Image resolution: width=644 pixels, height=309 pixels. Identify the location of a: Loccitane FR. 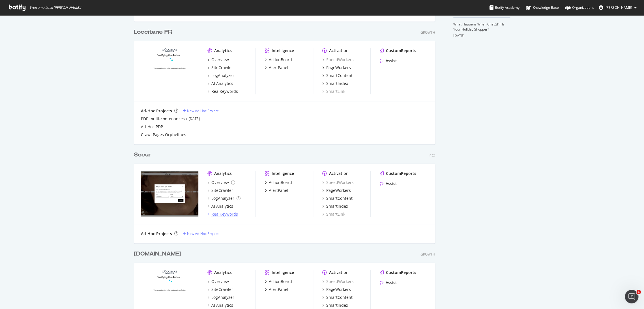
(154, 32).